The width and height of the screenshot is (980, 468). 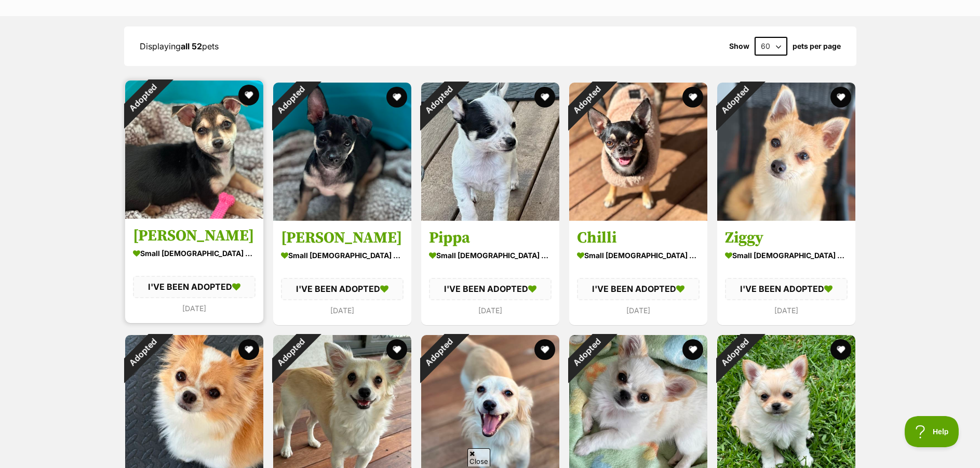 What do you see at coordinates (342, 152) in the screenshot?
I see `img: Zita` at bounding box center [342, 152].